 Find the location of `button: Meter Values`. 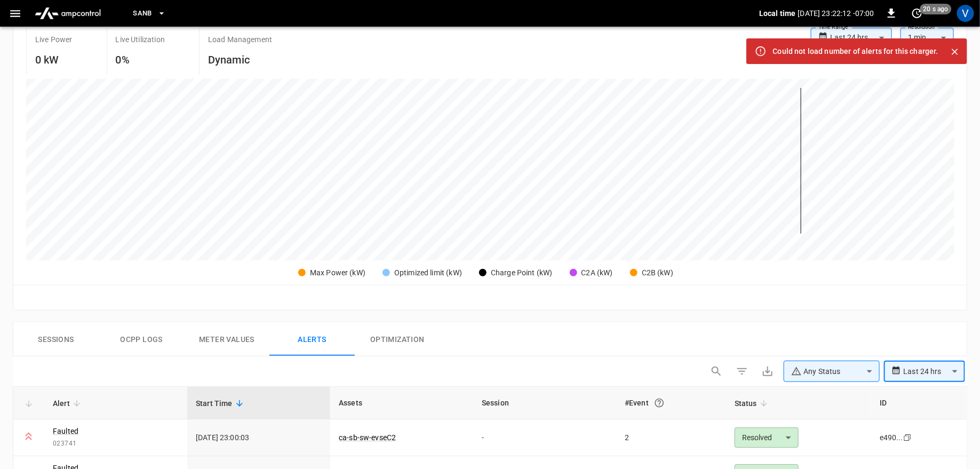

button: Meter Values is located at coordinates (227, 339).